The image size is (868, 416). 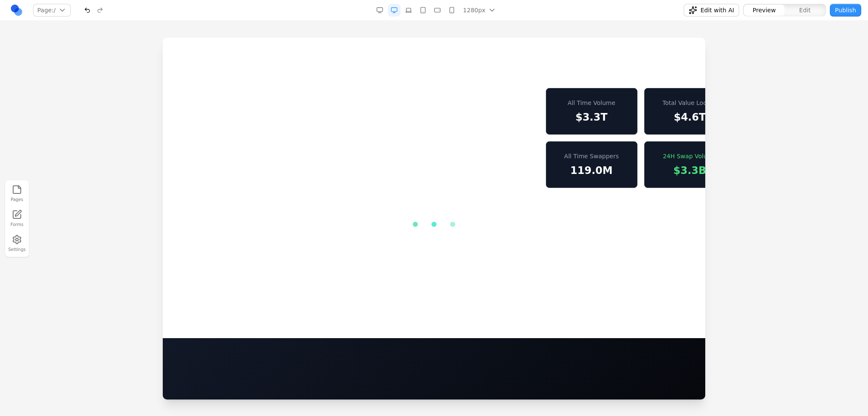 I want to click on button: Tablet, so click(x=423, y=10).